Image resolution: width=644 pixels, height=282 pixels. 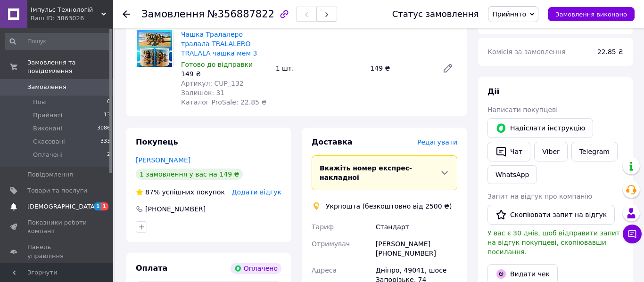 What do you see at coordinates (241, 14) in the screenshot?
I see `span: №356887822` at bounding box center [241, 14].